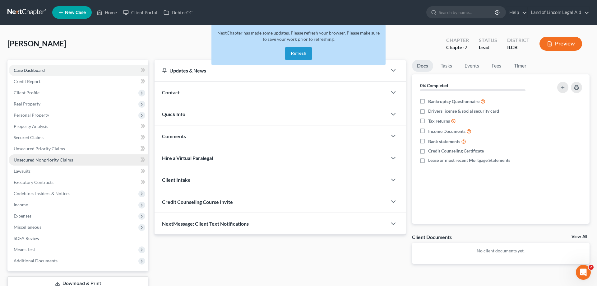  Describe the element at coordinates (465, 47) in the screenshot. I see `span: 7` at that location.